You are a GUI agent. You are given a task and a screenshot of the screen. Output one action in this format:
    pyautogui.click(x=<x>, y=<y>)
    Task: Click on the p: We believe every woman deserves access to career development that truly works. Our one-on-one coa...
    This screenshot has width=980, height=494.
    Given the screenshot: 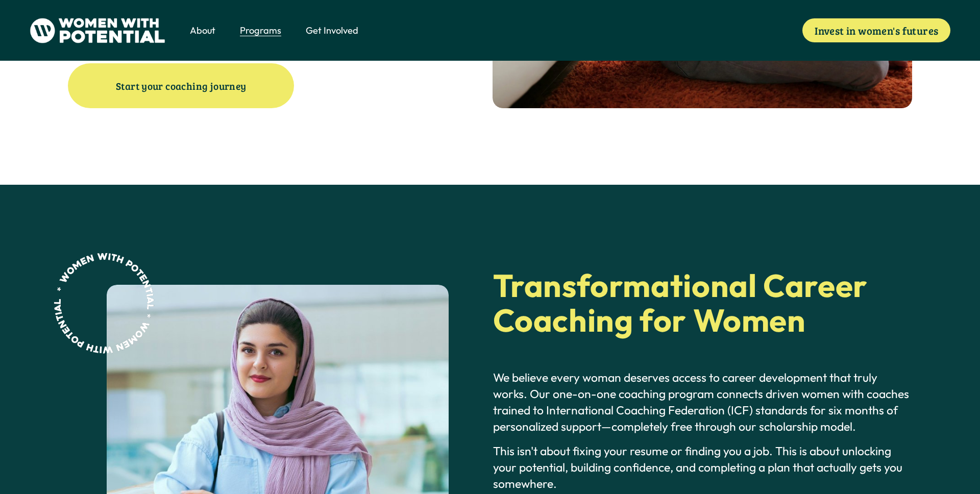 What is the action you would take?
    pyautogui.click(x=702, y=402)
    